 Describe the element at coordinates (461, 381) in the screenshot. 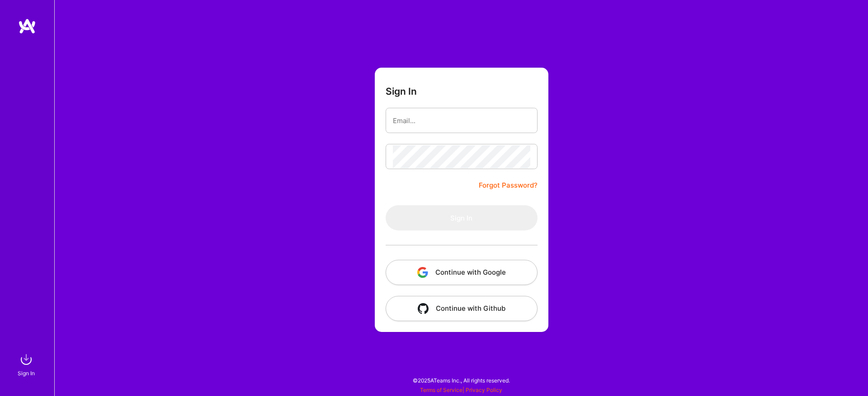

I see `div: © 2025 ATeams Inc., All rights reserved.` at that location.